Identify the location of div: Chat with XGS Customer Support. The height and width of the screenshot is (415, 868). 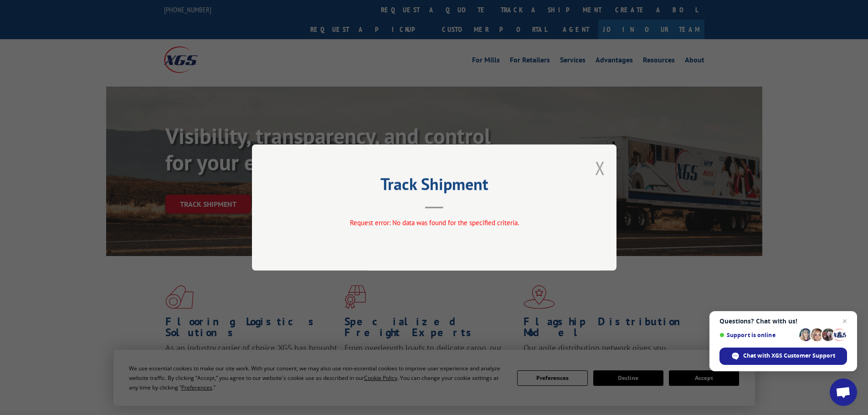
(784, 356).